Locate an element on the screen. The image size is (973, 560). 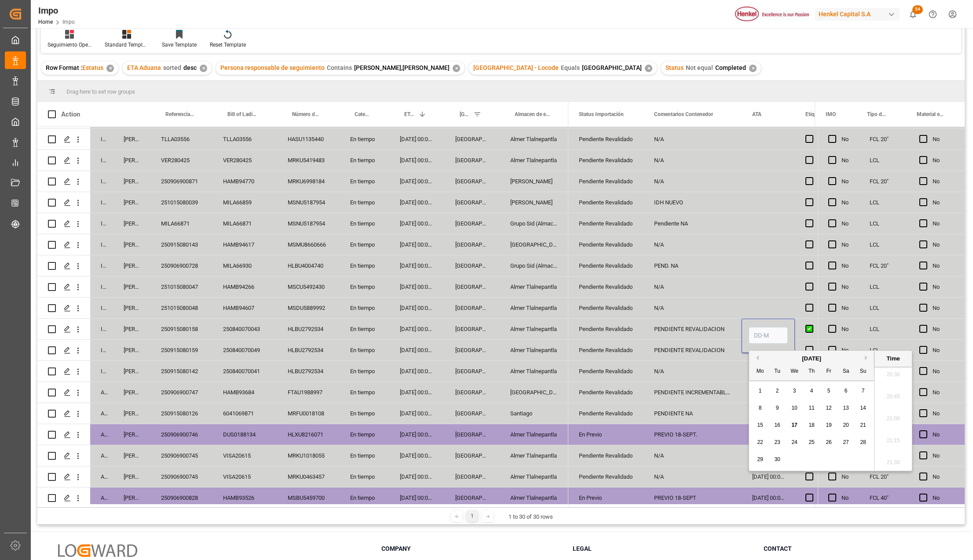
div: 250906900747 is located at coordinates (181, 392).